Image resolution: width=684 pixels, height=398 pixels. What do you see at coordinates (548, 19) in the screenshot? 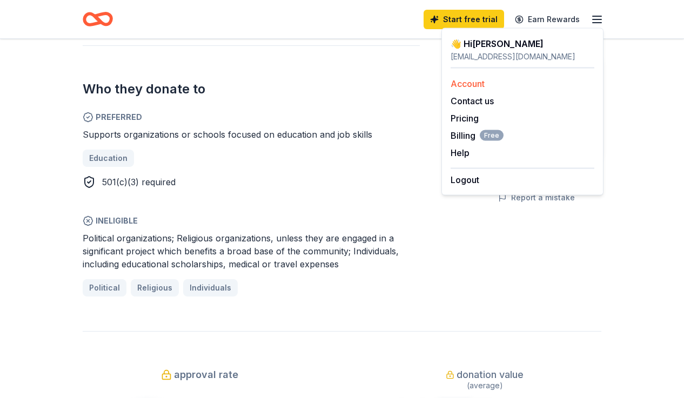
I see `a: Earn Rewards` at bounding box center [548, 19].